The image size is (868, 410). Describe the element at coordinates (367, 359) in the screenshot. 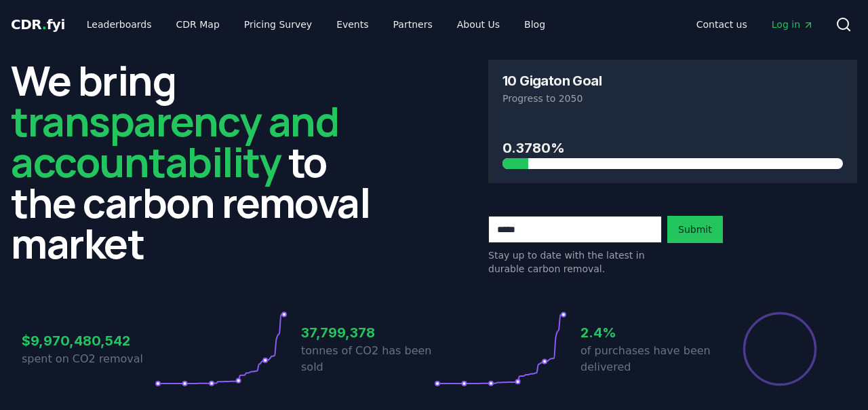

I see `p: tonnes of CO2 has been sold` at that location.